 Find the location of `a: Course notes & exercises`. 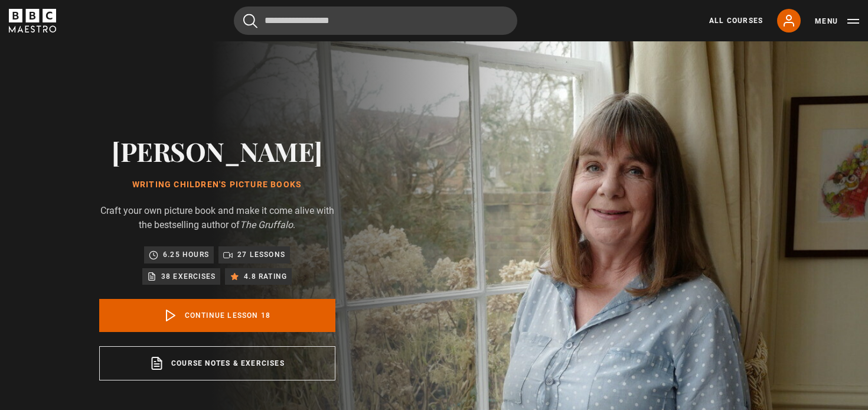

a: Course notes & exercises is located at coordinates (217, 363).